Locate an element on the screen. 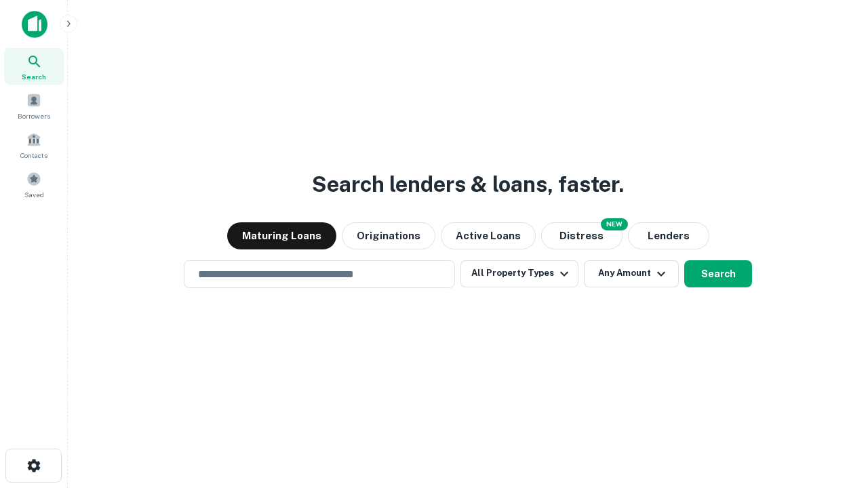 The height and width of the screenshot is (488, 868). button: Originations is located at coordinates (389, 236).